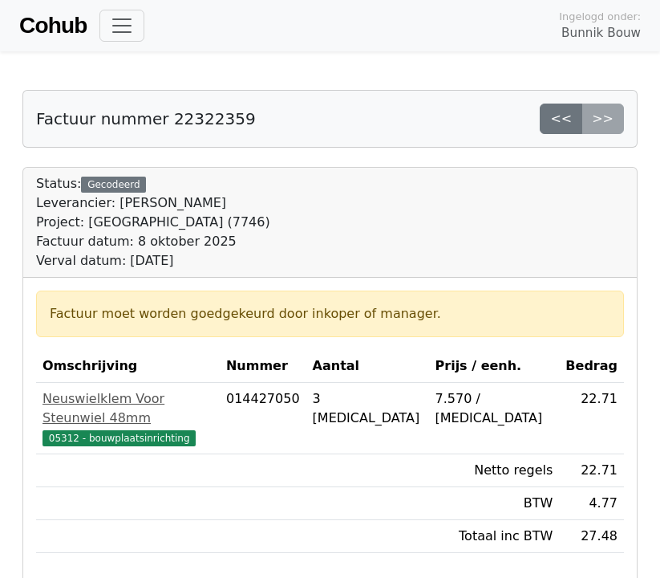 This screenshot has width=660, height=578. I want to click on span: 05312 - bouwplaatsinrichting, so click(119, 438).